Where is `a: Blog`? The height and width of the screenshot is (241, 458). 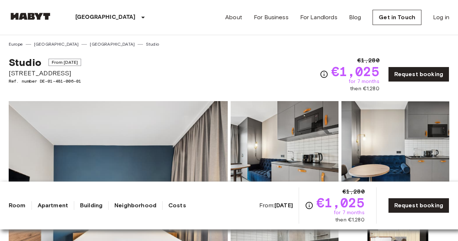 a: Blog is located at coordinates (355, 17).